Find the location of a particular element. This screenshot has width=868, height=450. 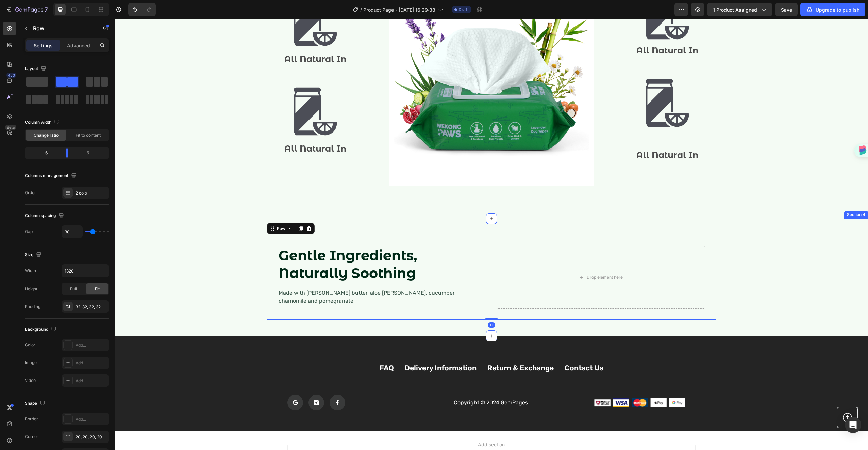

p: Settings is located at coordinates (43, 45).